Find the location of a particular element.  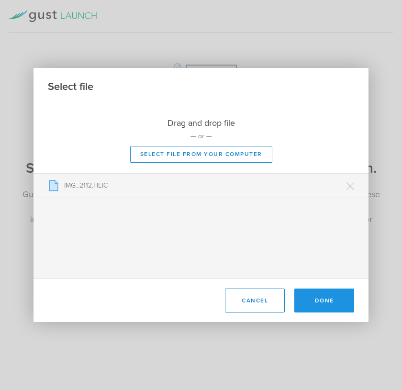

em: — or — is located at coordinates (201, 136).